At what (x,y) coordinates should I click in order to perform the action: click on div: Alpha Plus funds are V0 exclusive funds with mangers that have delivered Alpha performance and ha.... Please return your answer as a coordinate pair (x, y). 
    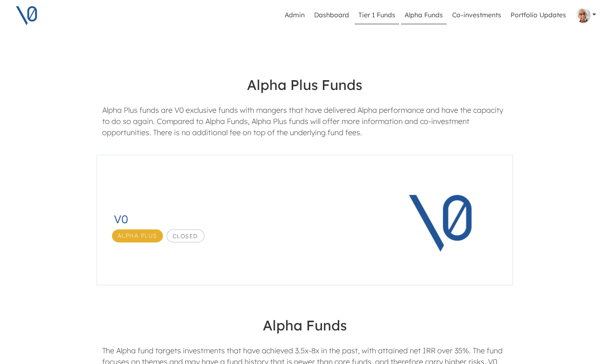
    Looking at the image, I should click on (304, 125).